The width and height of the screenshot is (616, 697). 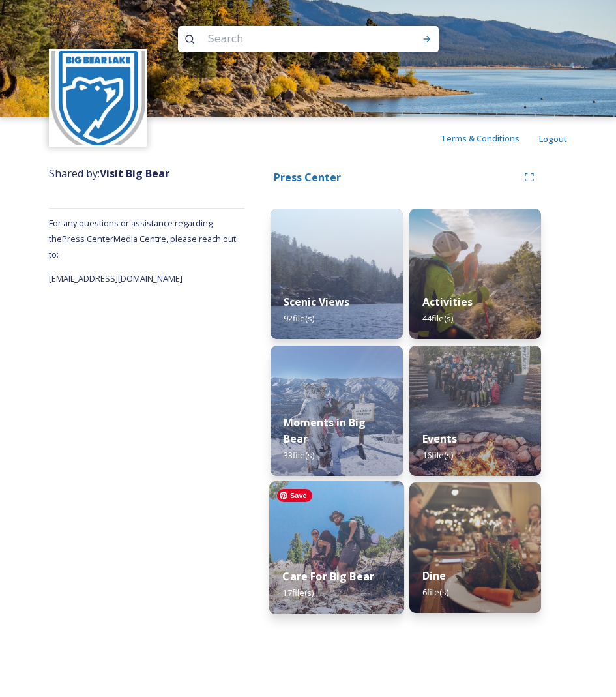 I want to click on input: Search, so click(x=291, y=39).